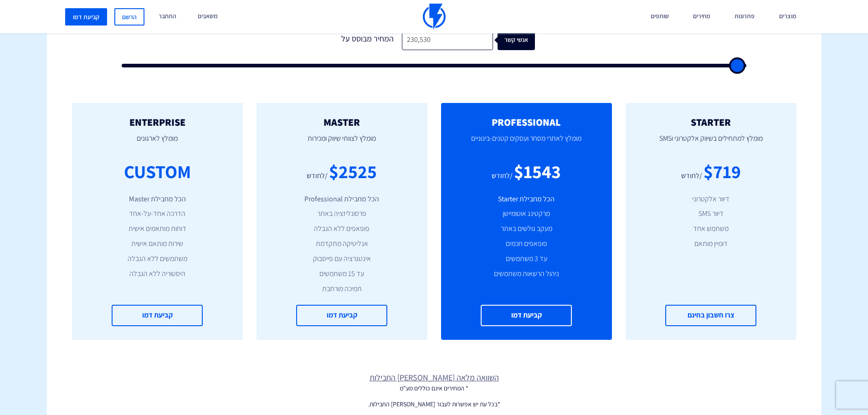 This screenshot has height=415, width=868. I want to click on li: אינטגרציה עם פייסבוק, so click(342, 258).